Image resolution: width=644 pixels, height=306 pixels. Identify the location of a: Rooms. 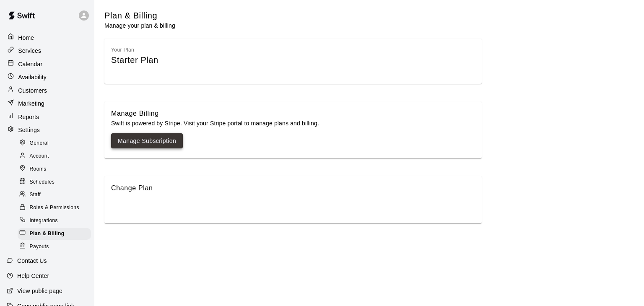
(56, 169).